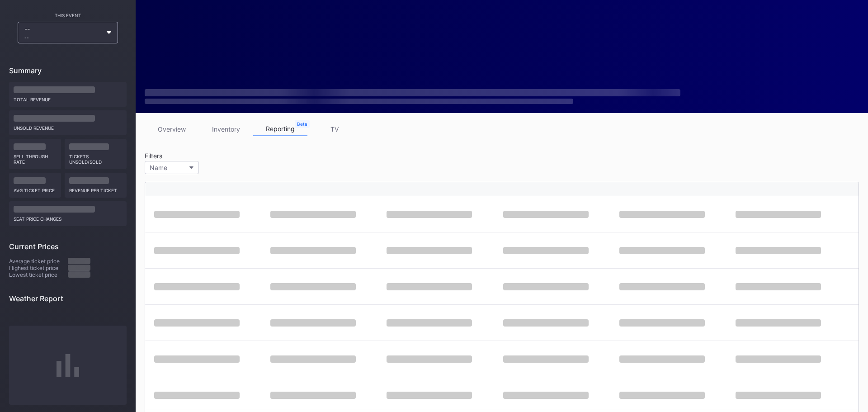 The height and width of the screenshot is (412, 868). What do you see at coordinates (68, 97) in the screenshot?
I see `div: Total Revenue` at bounding box center [68, 97].